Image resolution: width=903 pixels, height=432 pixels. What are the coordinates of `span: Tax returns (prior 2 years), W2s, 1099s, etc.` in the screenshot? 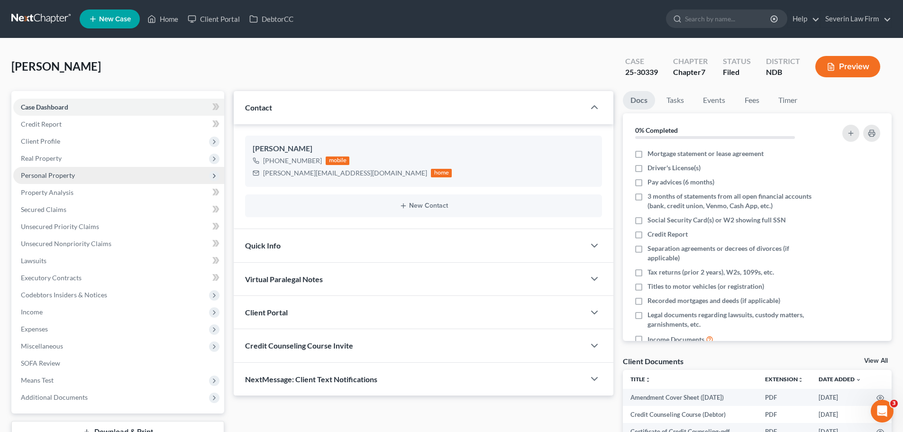 It's located at (710, 272).